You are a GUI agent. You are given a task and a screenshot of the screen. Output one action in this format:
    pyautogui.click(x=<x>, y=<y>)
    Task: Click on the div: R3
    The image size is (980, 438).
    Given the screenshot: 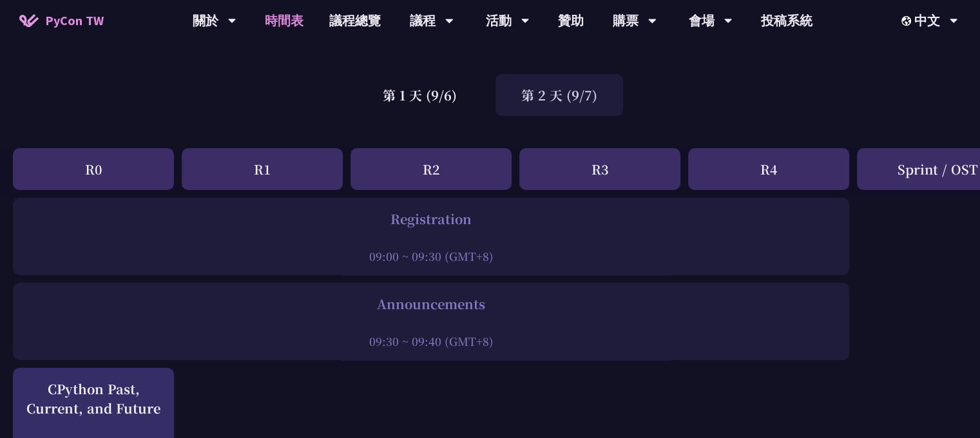 What is the action you would take?
    pyautogui.click(x=600, y=169)
    